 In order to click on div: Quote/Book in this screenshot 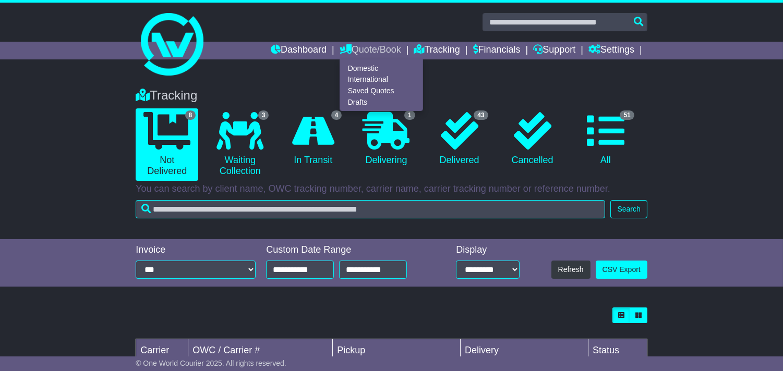, I will do `click(381, 85)`.